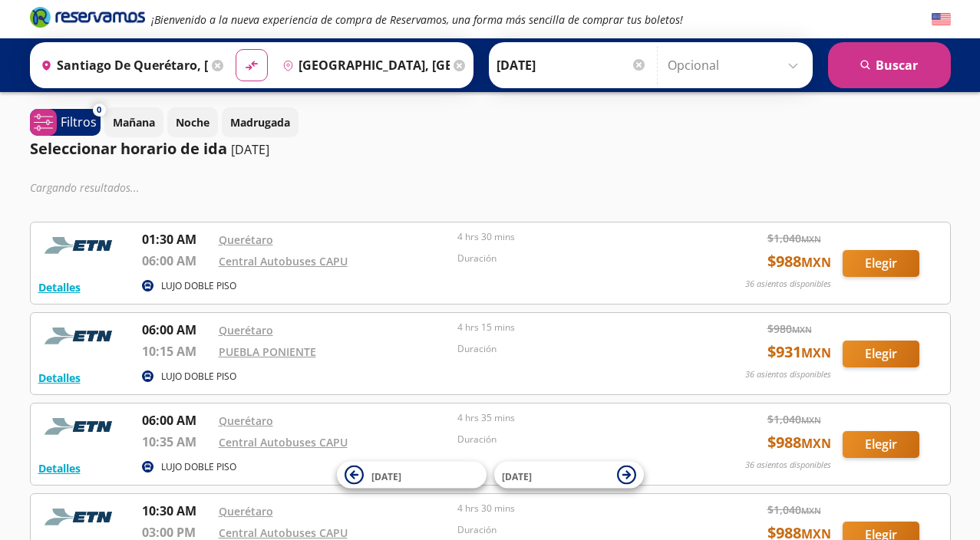 The image size is (980, 540). Describe the element at coordinates (260, 122) in the screenshot. I see `button: Madrugada` at that location.